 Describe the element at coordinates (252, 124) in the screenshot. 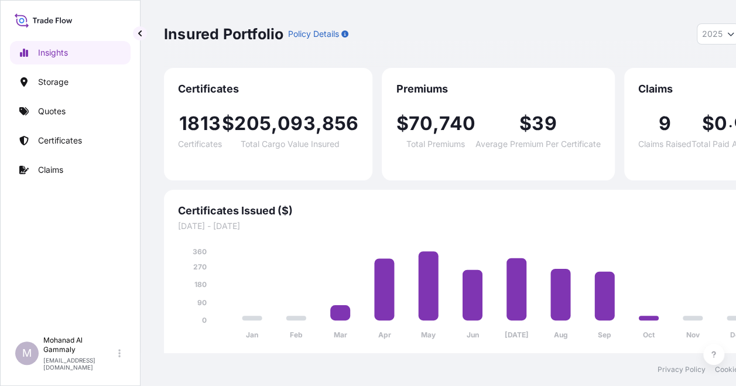

I see `span: 205` at that location.